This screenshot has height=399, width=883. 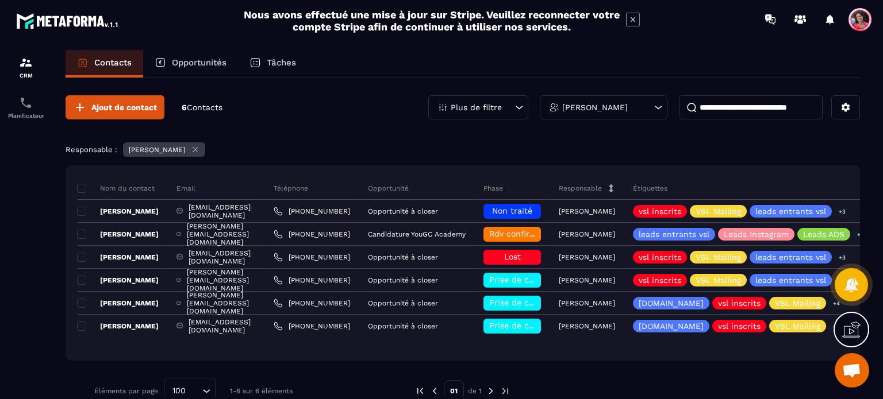 What do you see at coordinates (756, 234) in the screenshot?
I see `p: Leads Instagram` at bounding box center [756, 234].